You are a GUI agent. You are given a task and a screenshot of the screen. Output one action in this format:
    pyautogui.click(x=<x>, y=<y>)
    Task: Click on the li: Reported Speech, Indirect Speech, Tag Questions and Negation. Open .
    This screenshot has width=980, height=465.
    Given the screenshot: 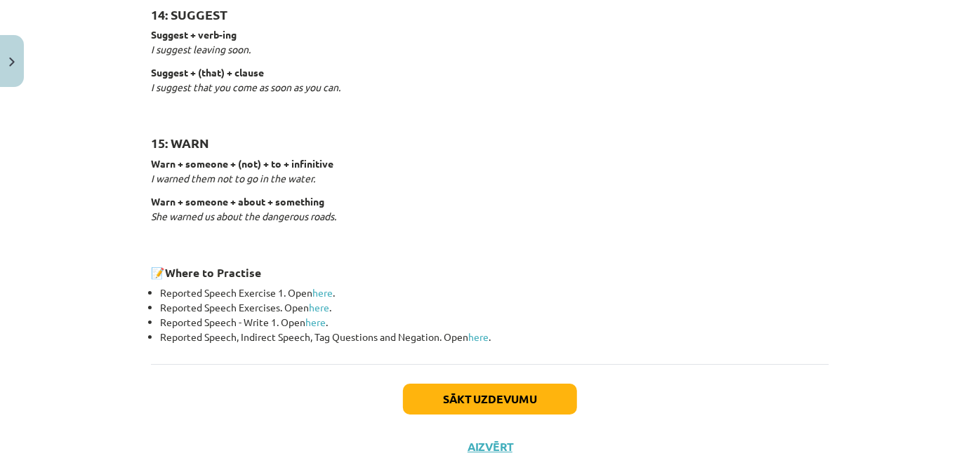 What is the action you would take?
    pyautogui.click(x=494, y=337)
    